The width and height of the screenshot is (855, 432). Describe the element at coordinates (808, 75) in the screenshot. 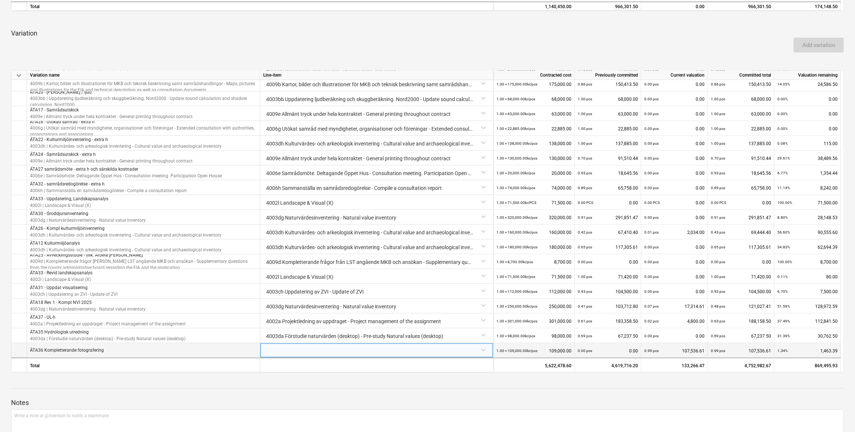

I see `div: Valuation remaining` at that location.